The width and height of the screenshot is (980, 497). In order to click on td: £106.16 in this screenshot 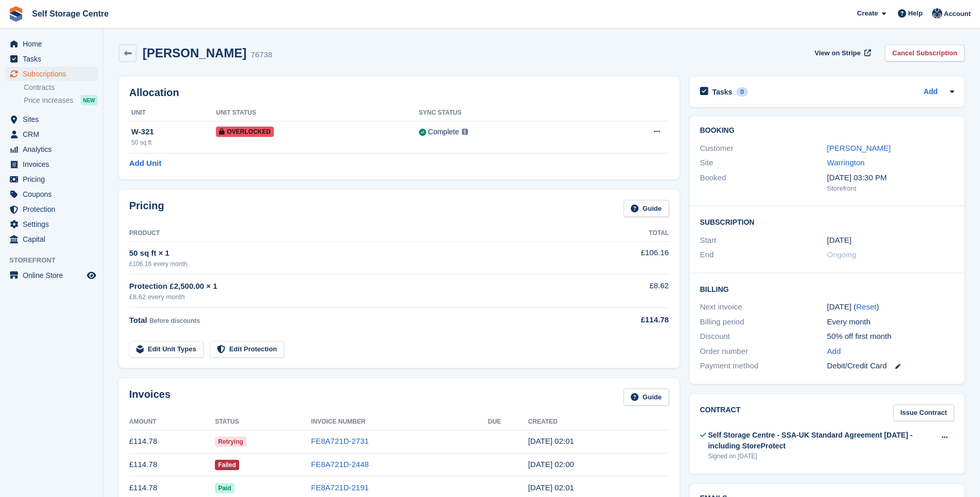, I will do `click(628, 257)`.